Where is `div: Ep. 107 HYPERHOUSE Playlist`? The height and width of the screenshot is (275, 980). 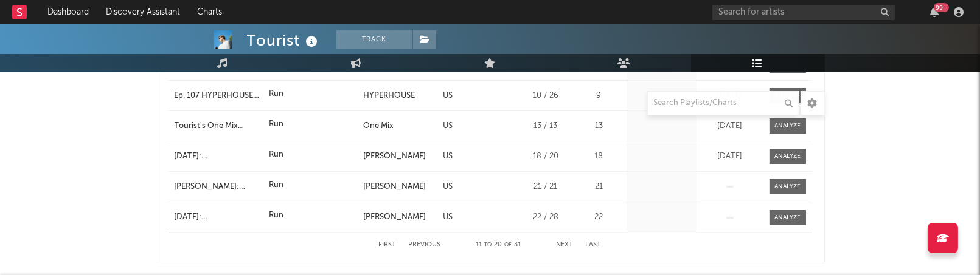
div: Ep. 107 HYPERHOUSE Playlist is located at coordinates (218, 96).